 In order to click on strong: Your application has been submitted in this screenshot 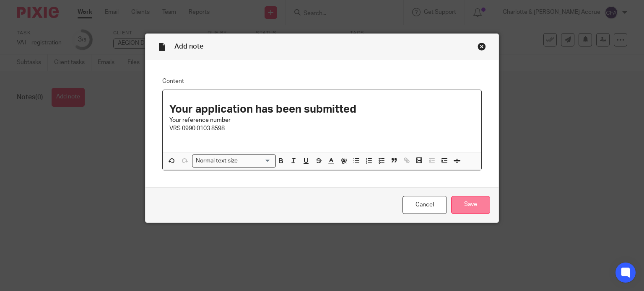, I will do `click(263, 110)`.